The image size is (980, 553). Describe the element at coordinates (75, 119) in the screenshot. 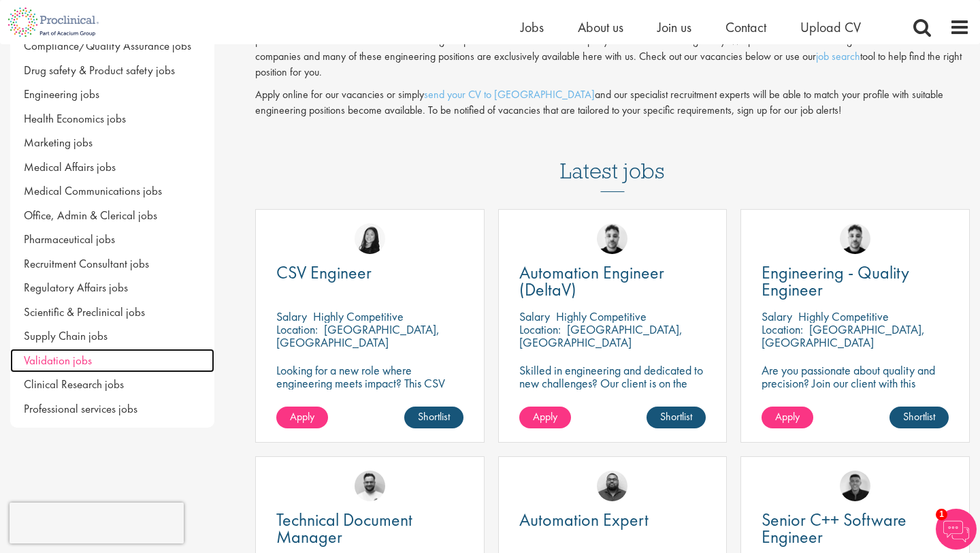

I see `span: Health Economics jobs` at that location.